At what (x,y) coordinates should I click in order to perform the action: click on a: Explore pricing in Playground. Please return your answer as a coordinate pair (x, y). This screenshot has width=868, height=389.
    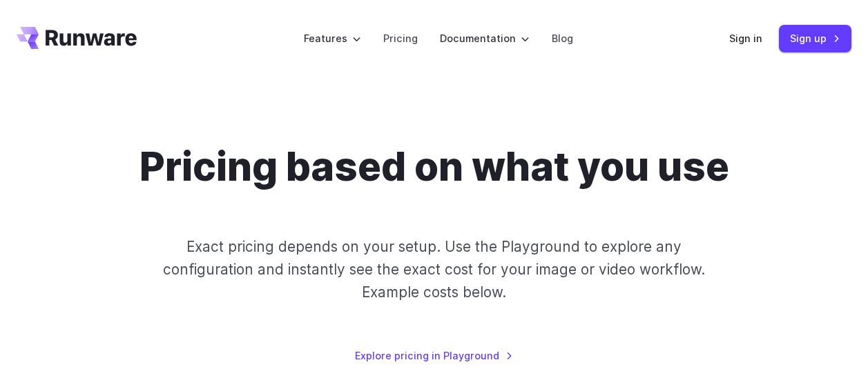
    Looking at the image, I should click on (434, 356).